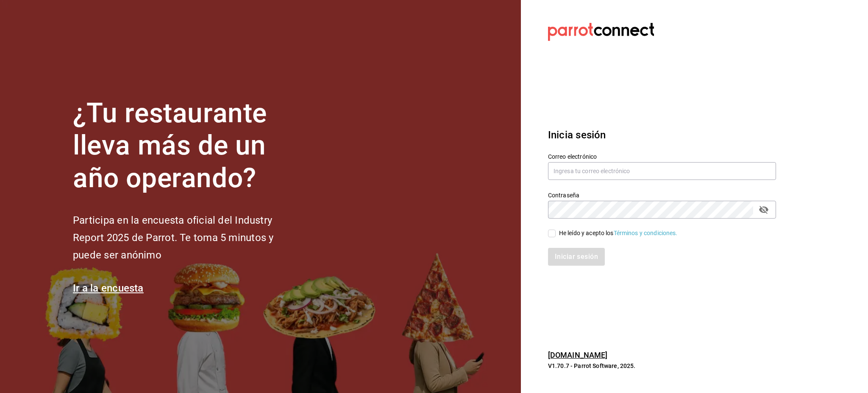  I want to click on h3: Inicia sesión, so click(662, 135).